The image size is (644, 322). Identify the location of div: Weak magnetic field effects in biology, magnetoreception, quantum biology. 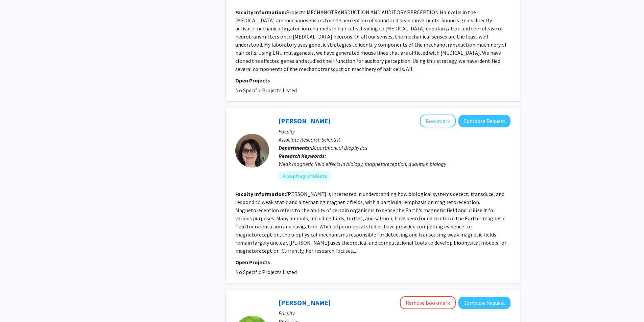
(394, 164).